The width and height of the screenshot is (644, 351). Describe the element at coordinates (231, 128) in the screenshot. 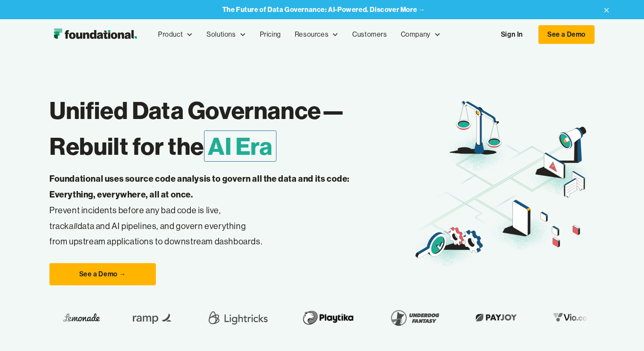

I see `h1: Unified Data Governance— Rebuilt for the` at that location.